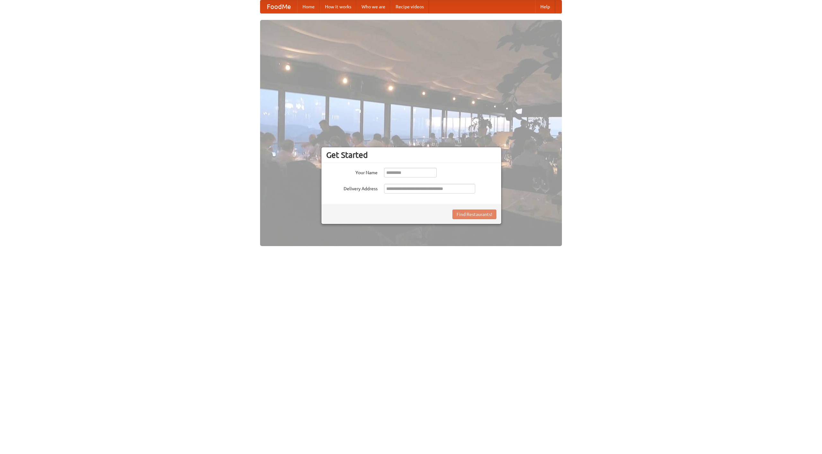  Describe the element at coordinates (410, 7) in the screenshot. I see `a: Recipe videos` at that location.